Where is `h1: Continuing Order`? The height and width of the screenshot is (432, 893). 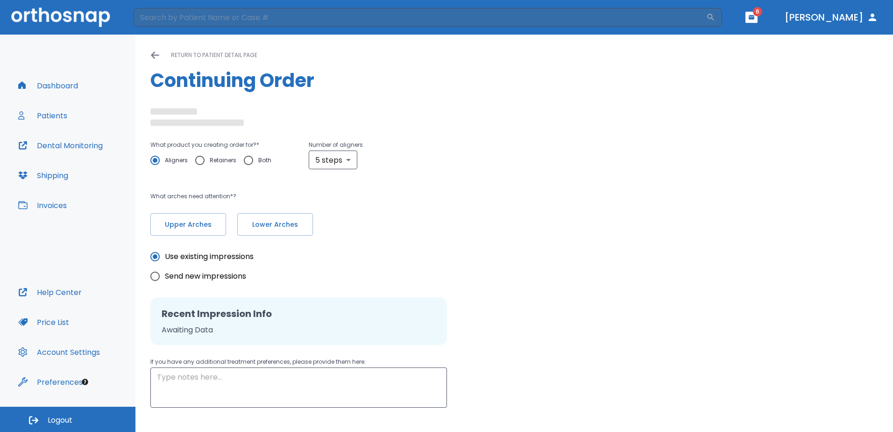 h1: Continuing Order is located at coordinates (514, 80).